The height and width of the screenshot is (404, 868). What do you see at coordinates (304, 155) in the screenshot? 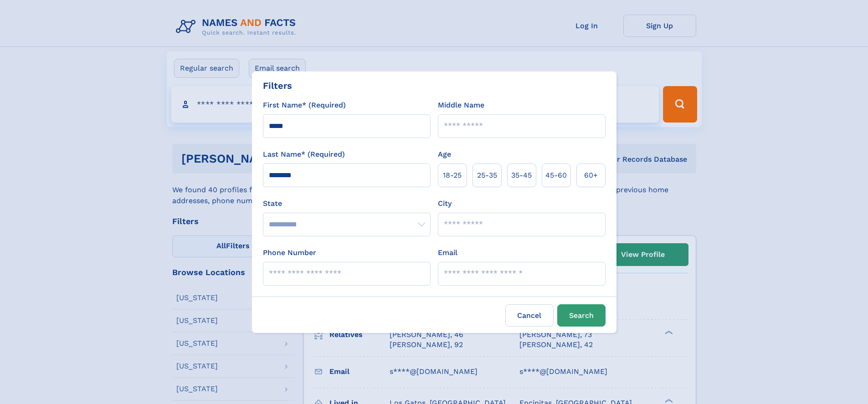
I see `label: Last Name* (Required)` at bounding box center [304, 155].